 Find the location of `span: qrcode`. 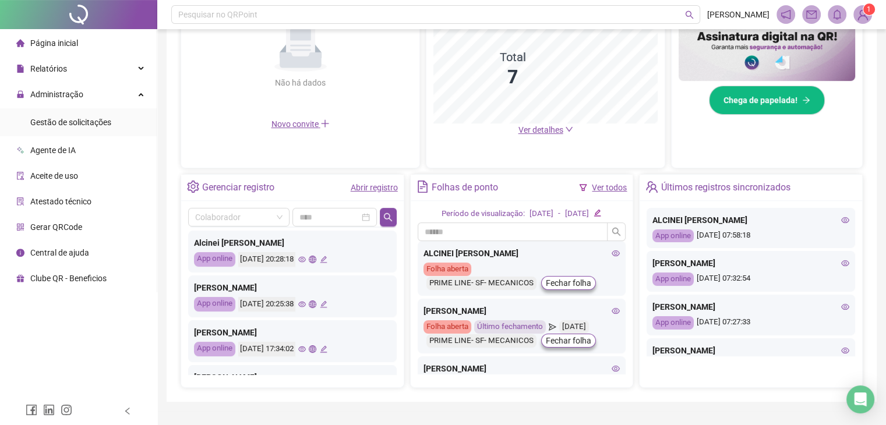

span: qrcode is located at coordinates (20, 227).